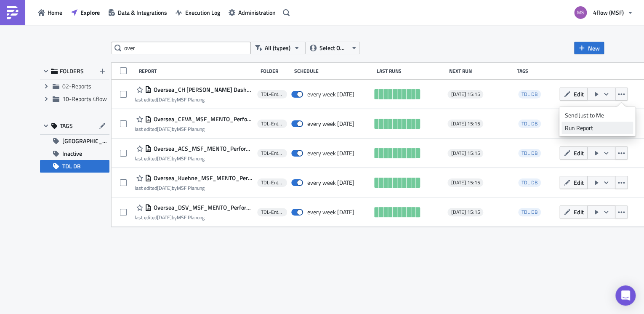  I want to click on span: 02-Reports, so click(76, 86).